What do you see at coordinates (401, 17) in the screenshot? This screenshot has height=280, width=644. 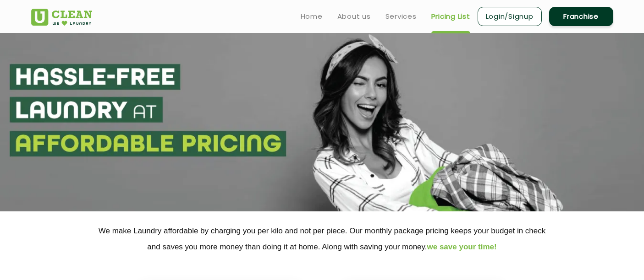 I see `a: Services` at bounding box center [401, 17].